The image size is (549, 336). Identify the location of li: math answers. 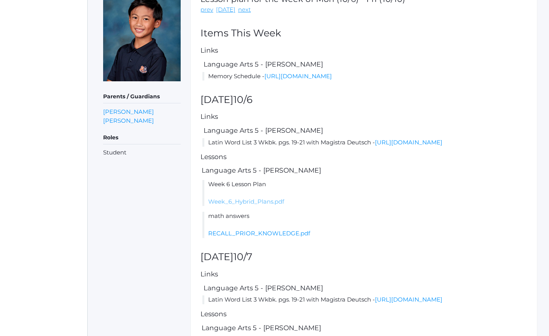
(365, 225).